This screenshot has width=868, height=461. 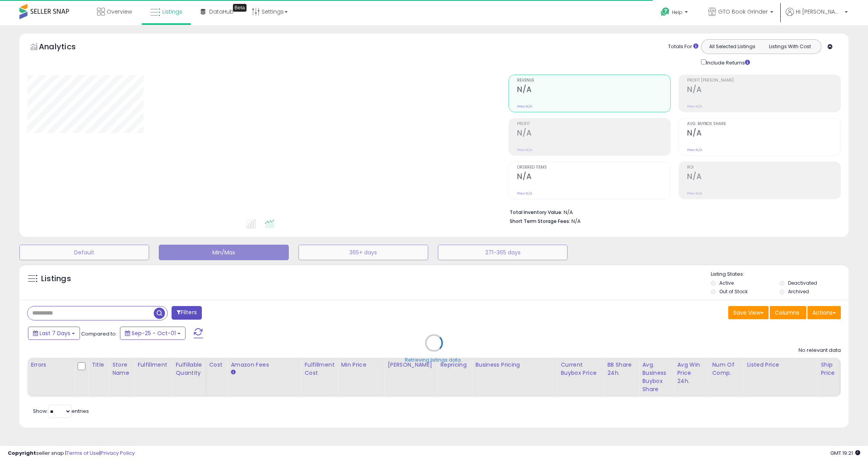 What do you see at coordinates (677, 12) in the screenshot?
I see `span: Help` at bounding box center [677, 12].